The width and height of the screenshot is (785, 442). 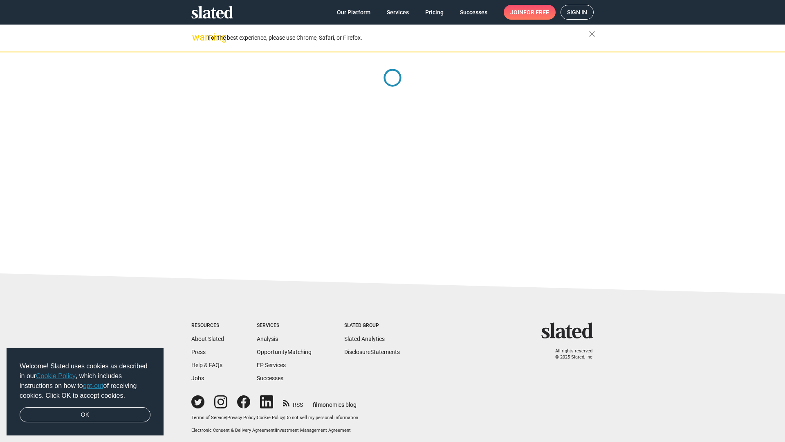 I want to click on span: Join, so click(x=530, y=12).